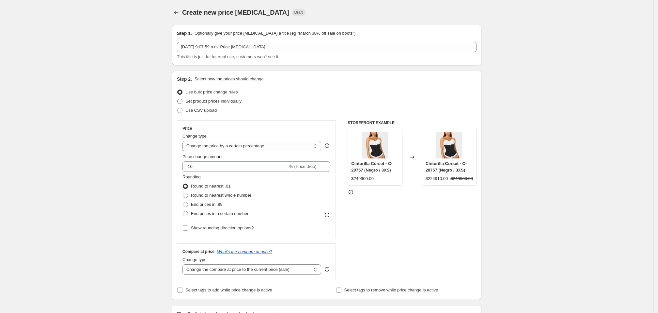 This screenshot has height=313, width=658. Describe the element at coordinates (184, 79) in the screenshot. I see `h2: Step 2.` at that location.